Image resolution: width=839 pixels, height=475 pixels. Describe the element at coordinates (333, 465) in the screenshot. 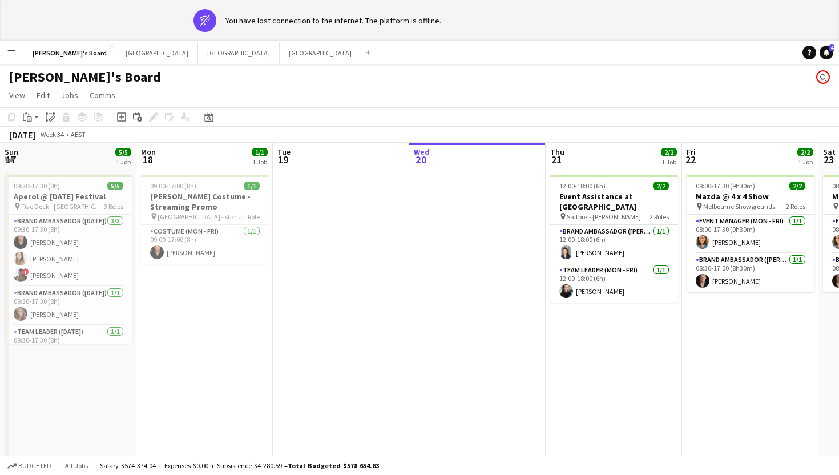

I see `span: Total Budgeted $578 654.63` at that location.